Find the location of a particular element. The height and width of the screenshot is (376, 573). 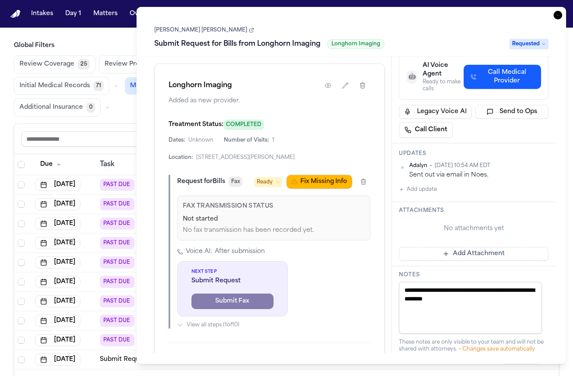

button: Call Medical Provider is located at coordinates (502, 77).